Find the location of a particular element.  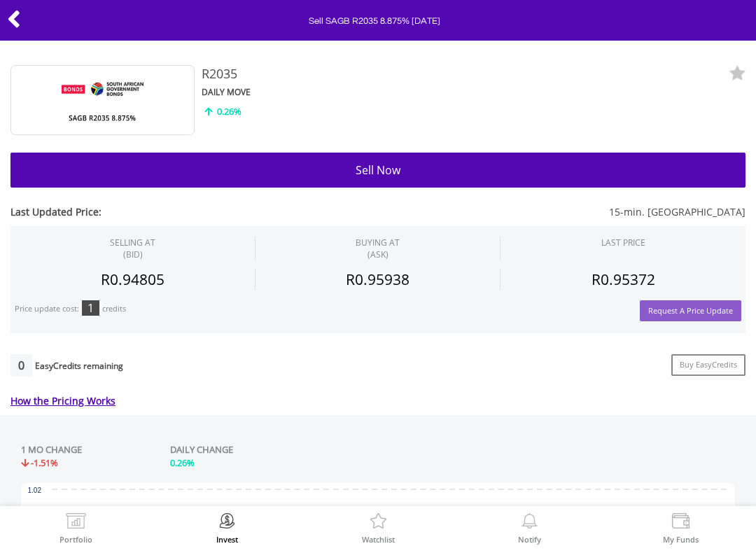

a: Notify is located at coordinates (529, 528).